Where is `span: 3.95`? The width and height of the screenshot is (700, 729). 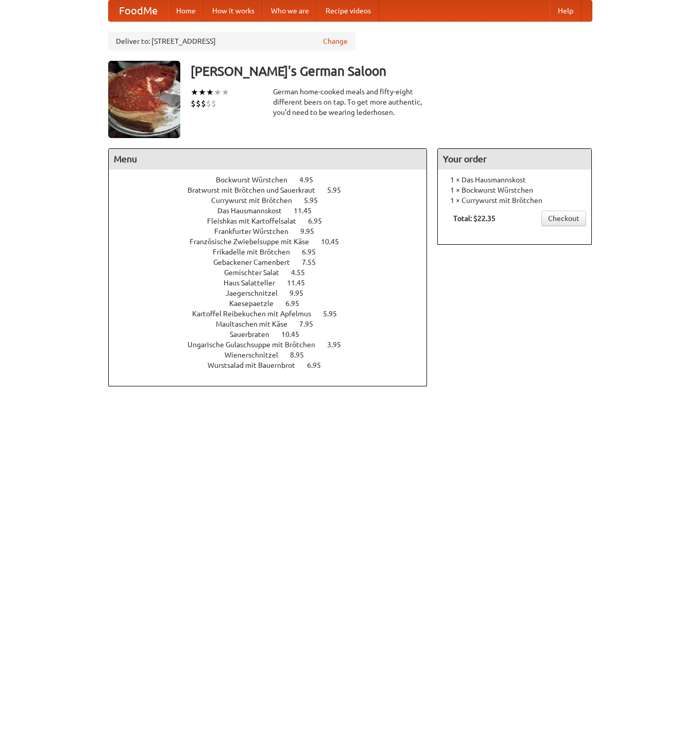 span: 3.95 is located at coordinates (339, 345).